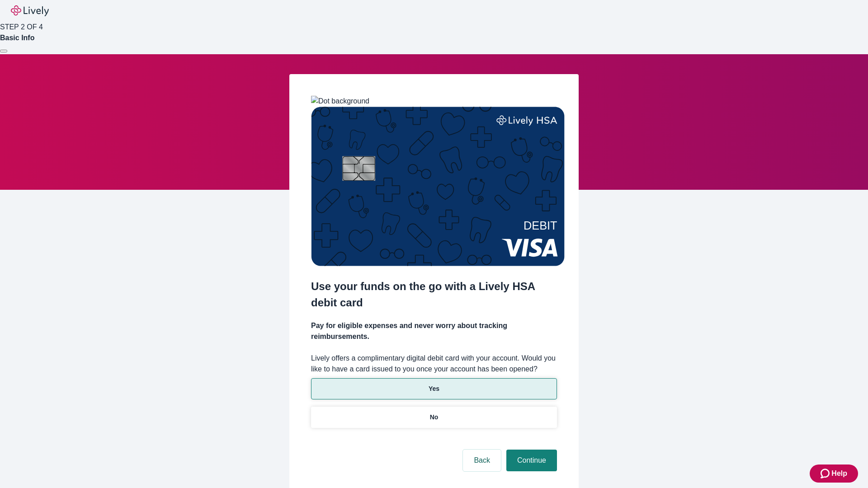  Describe the element at coordinates (482, 461) in the screenshot. I see `button: Back` at that location.